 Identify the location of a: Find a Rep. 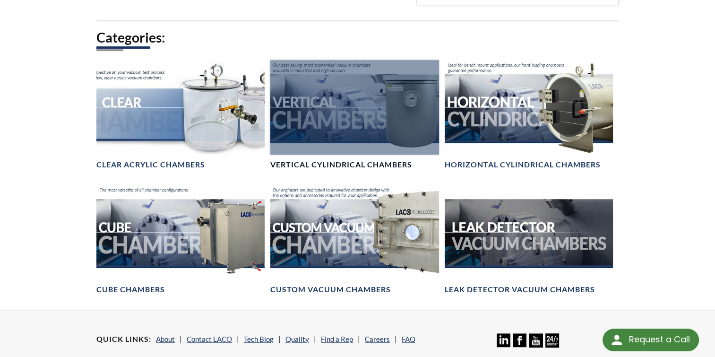
(337, 339).